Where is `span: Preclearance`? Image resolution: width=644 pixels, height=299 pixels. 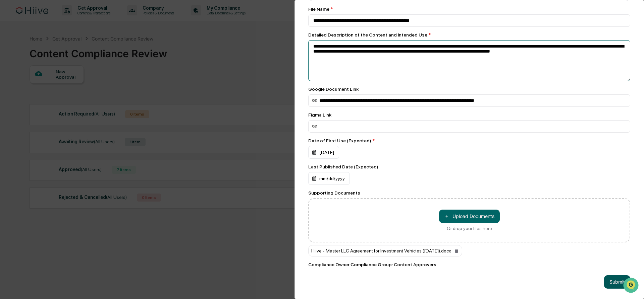
span: Preclearance is located at coordinates (28, 88).